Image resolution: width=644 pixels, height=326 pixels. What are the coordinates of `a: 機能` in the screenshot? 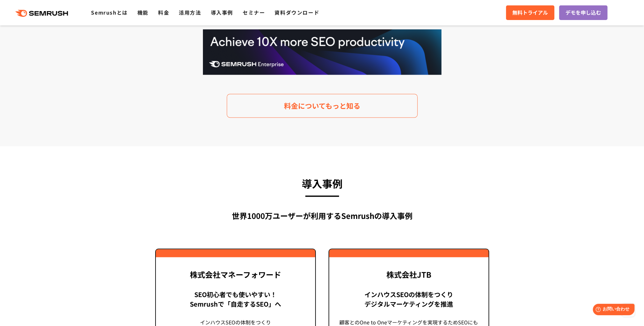 It's located at (143, 12).